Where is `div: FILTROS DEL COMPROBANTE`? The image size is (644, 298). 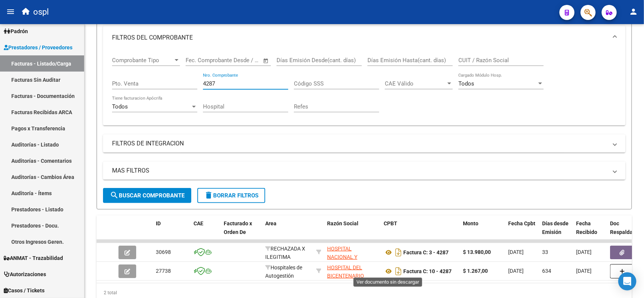 div: FILTROS DEL COMPROBANTE is located at coordinates (364, 87).